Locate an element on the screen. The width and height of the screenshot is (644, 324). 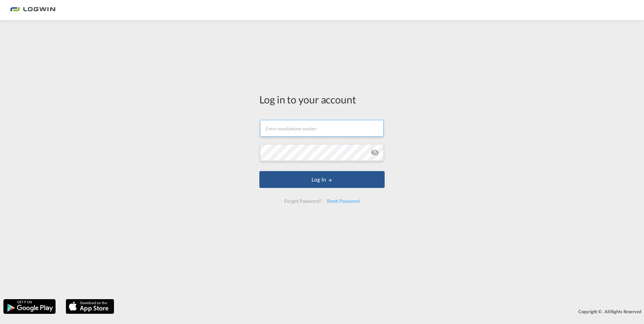
div: Copyright © . All Rights Reserved is located at coordinates (381, 311).